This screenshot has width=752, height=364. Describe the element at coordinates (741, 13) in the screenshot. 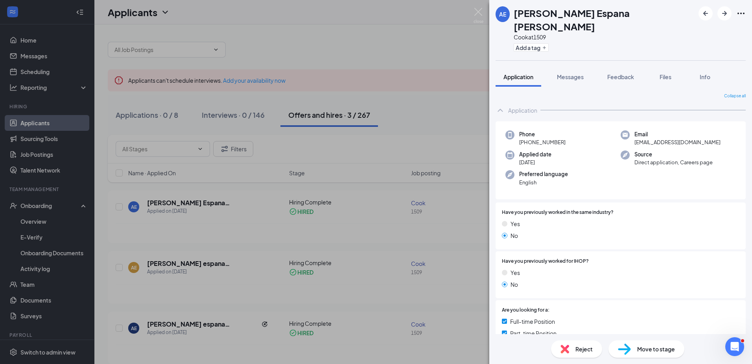

I see `svg: Ellipses` at that location.